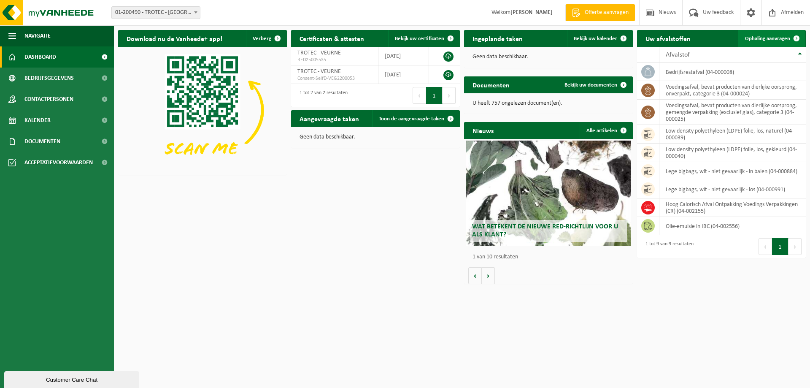 This screenshot has width=810, height=388. What do you see at coordinates (49, 78) in the screenshot?
I see `span: Bedrijfsgegevens` at bounding box center [49, 78].